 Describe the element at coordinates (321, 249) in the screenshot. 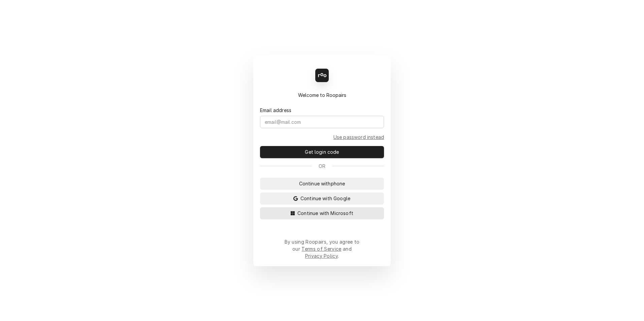

I see `a: Terms of Service` at that location.